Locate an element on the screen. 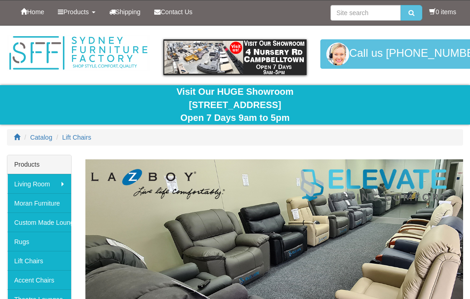 The height and width of the screenshot is (299, 470). a: Contact Us is located at coordinates (173, 12).